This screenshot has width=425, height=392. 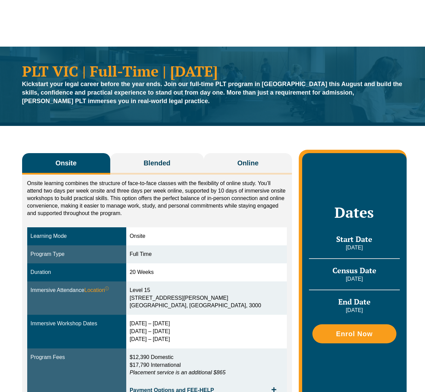 I want to click on span: Census Date, so click(x=355, y=270).